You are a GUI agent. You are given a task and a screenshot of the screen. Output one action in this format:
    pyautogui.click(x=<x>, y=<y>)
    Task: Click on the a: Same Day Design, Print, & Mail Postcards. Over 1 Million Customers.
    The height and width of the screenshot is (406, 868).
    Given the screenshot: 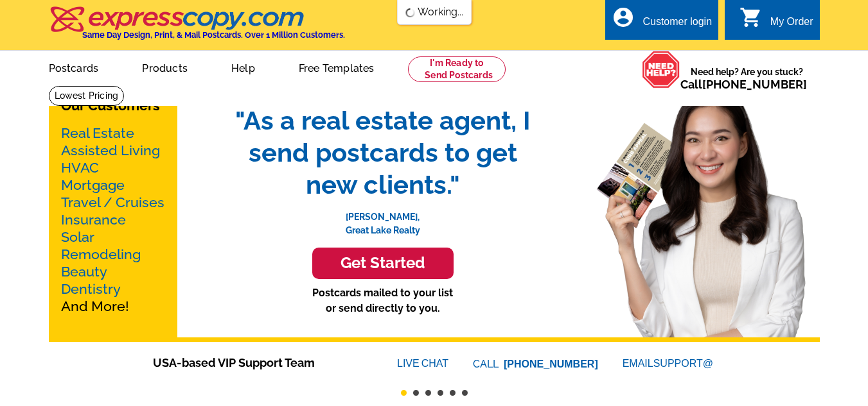 What is the action you would take?
    pyautogui.click(x=197, y=28)
    